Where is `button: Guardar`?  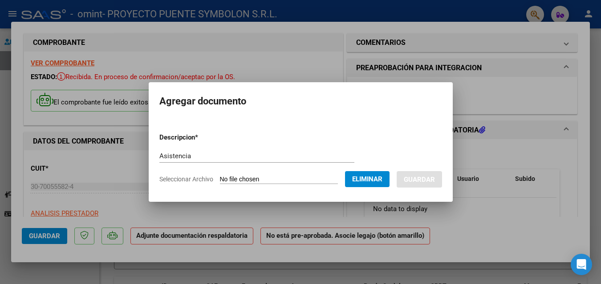
button: Guardar is located at coordinates (419, 179).